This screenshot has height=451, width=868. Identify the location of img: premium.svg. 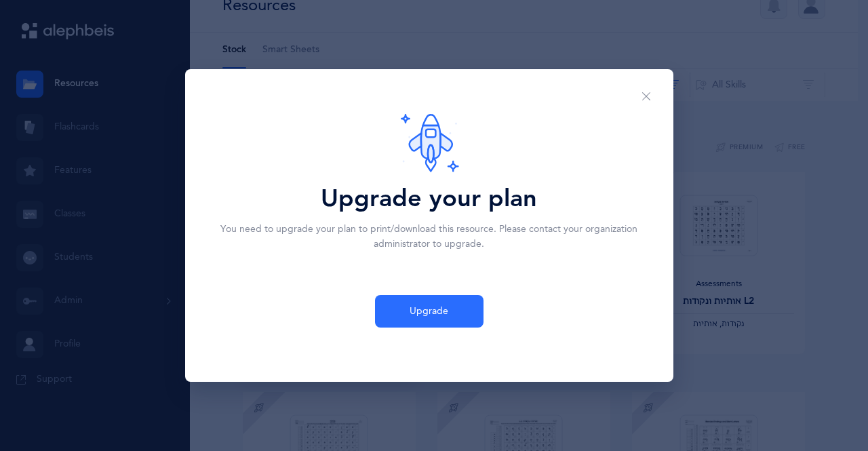
(429, 142).